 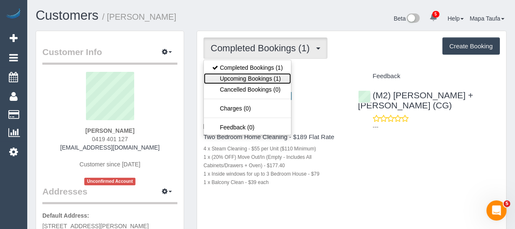 What do you see at coordinates (262, 48) in the screenshot?
I see `span: Completed Bookings (1)` at bounding box center [262, 48].